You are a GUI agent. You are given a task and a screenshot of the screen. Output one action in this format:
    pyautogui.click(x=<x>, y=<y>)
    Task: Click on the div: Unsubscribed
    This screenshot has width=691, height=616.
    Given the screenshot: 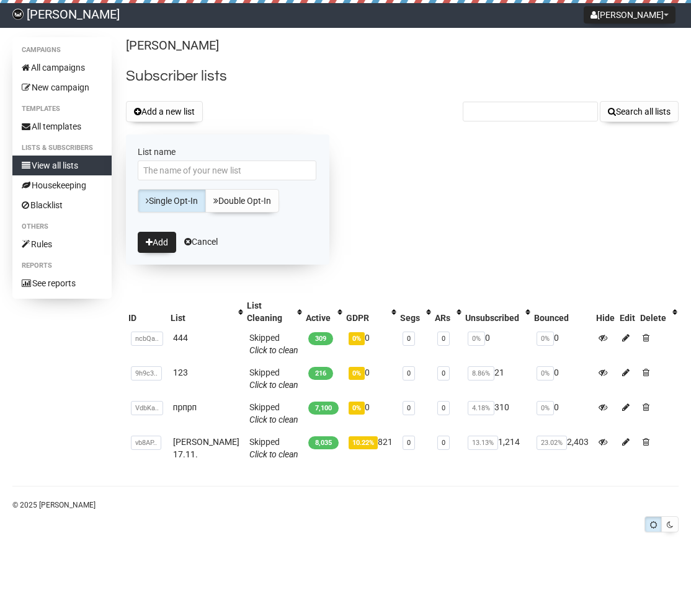 What is the action you would take?
    pyautogui.click(x=492, y=318)
    